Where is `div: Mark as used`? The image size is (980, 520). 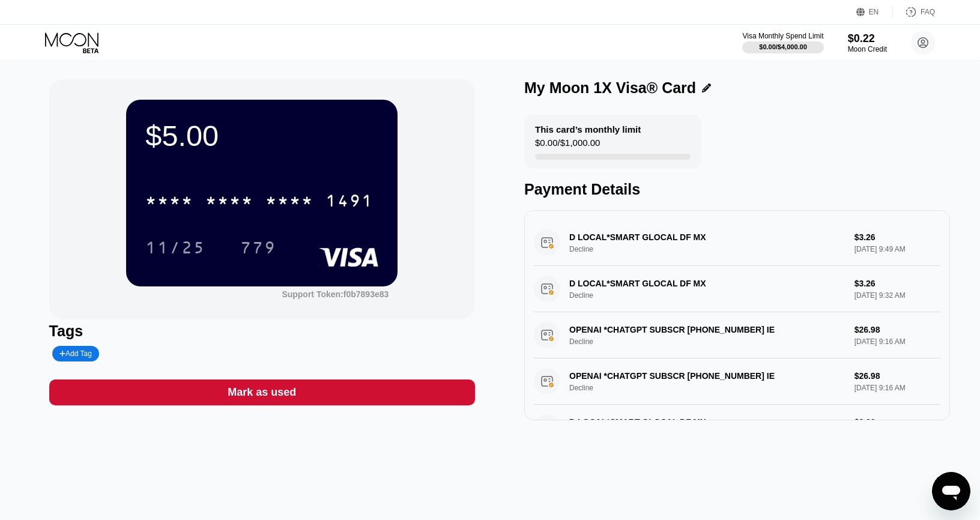
div: Mark as used is located at coordinates (262, 392).